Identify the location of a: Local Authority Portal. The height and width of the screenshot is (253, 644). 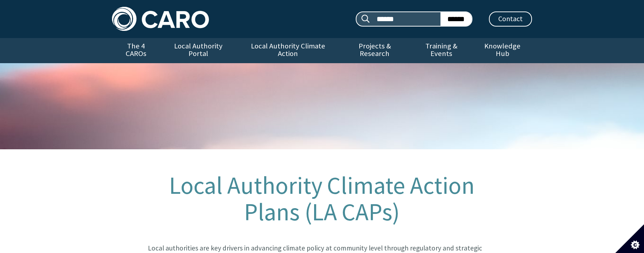
(198, 51).